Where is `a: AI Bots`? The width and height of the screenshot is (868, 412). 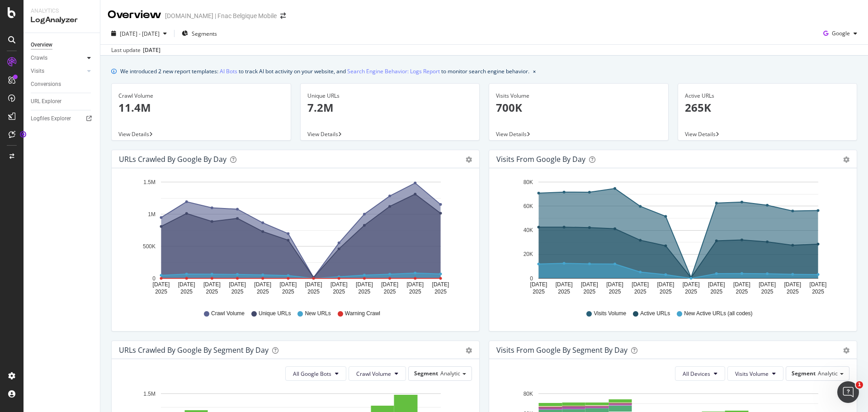 a: AI Bots is located at coordinates (228, 71).